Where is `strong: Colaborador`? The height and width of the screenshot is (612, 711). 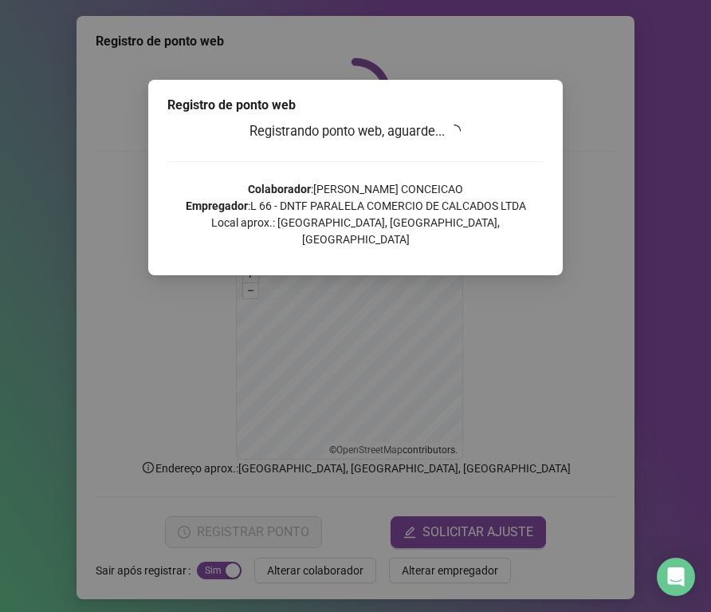 strong: Colaborador is located at coordinates (279, 189).